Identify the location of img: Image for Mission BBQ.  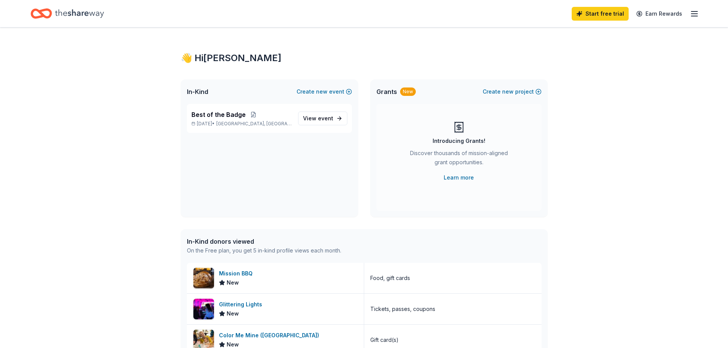
(204, 278).